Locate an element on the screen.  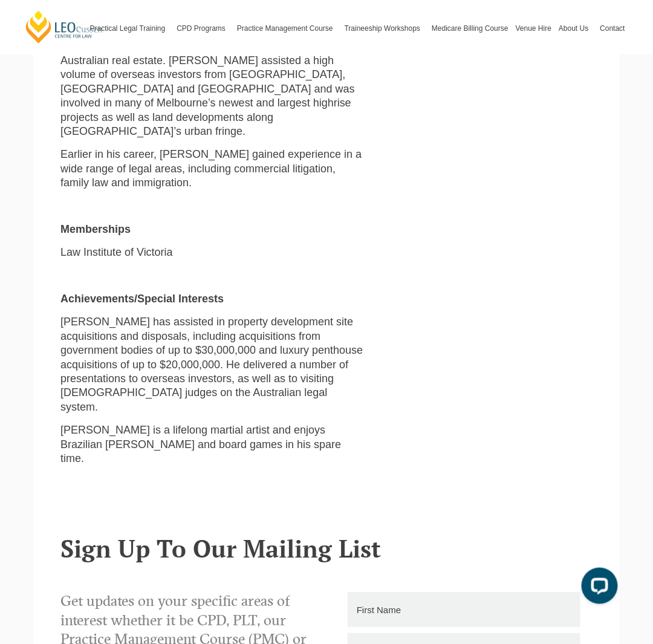
strong: Memberships is located at coordinates (96, 229).